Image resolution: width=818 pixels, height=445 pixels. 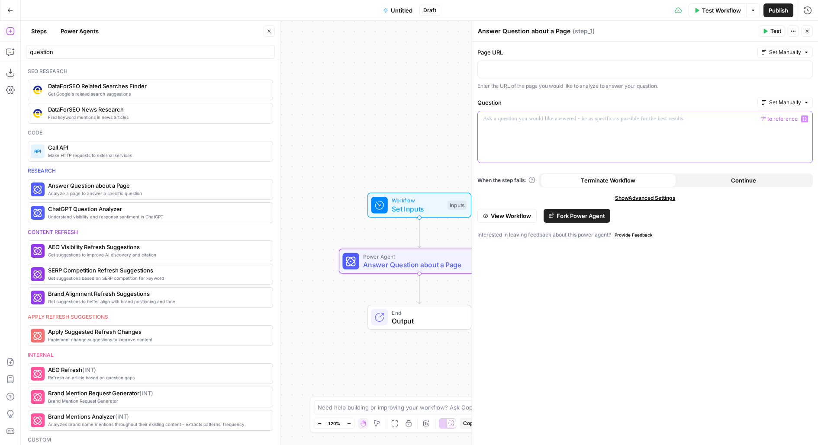 I want to click on span: DataForSEO News Research, so click(x=157, y=109).